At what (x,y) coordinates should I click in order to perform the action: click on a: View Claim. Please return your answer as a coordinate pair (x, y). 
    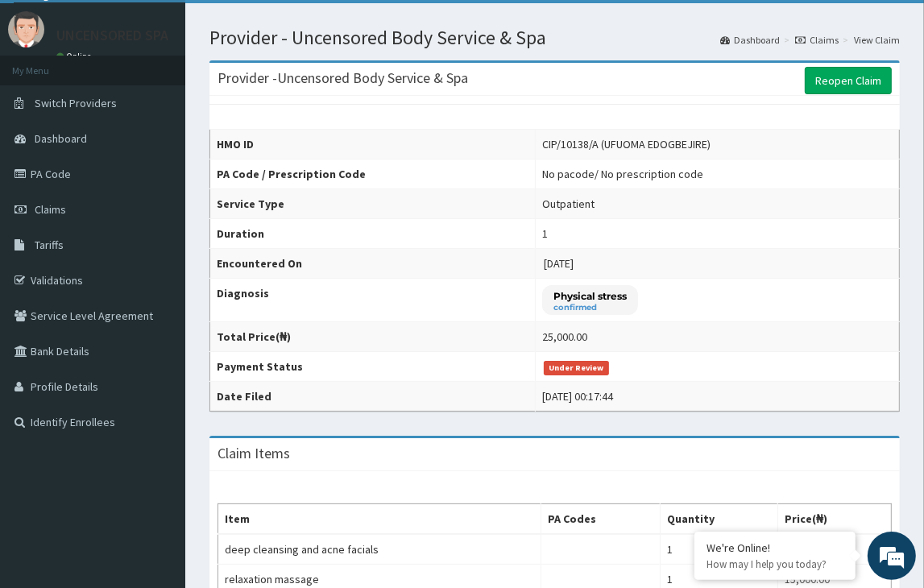
    Looking at the image, I should click on (876, 40).